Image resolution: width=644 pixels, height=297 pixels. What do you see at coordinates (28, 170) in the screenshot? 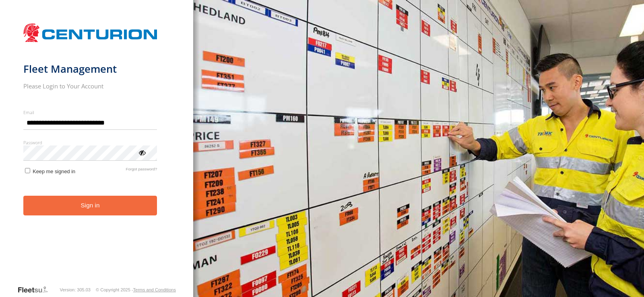
I see `input: Keep me signed in` at bounding box center [28, 170].